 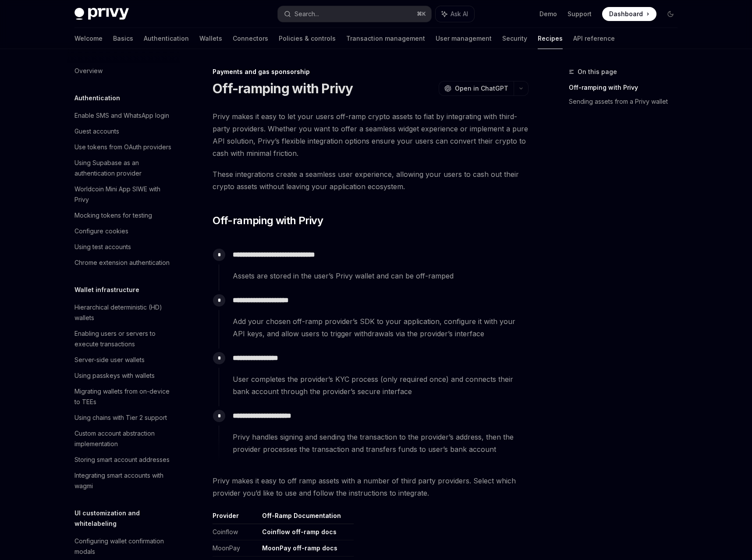 I want to click on th: Off-Ramp Documentation, so click(x=306, y=518).